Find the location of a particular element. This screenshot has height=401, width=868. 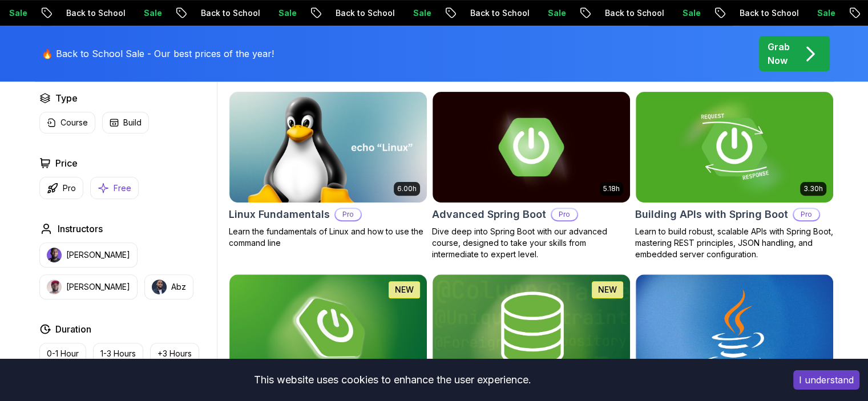

p: 1-3 Hours is located at coordinates (118, 354).